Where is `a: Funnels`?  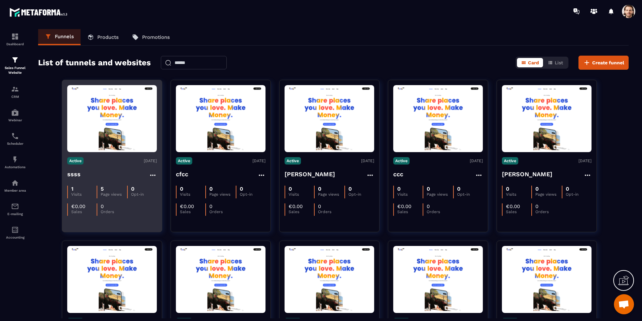
a: Funnels is located at coordinates (59, 37).